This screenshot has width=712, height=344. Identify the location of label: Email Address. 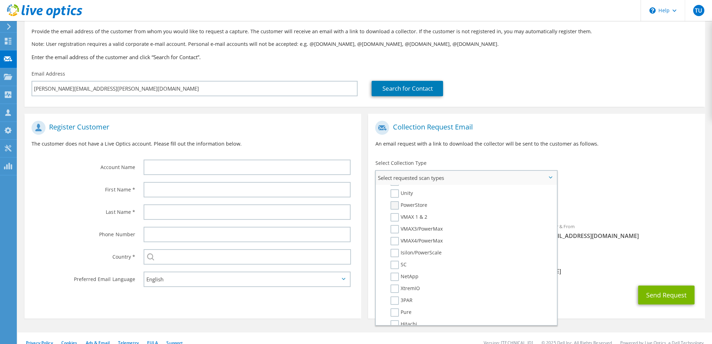
(48, 74).